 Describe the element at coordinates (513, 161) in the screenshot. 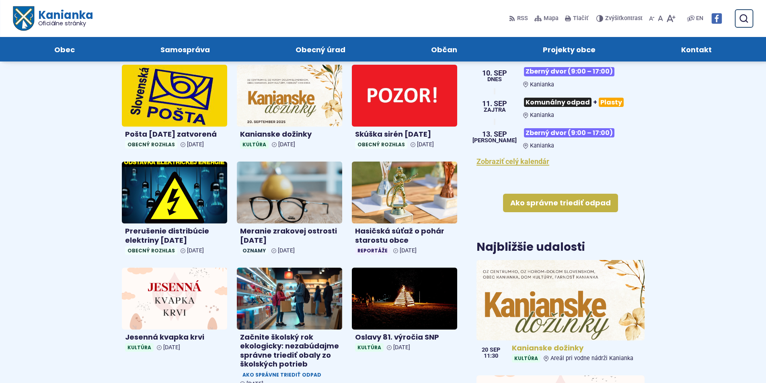

I see `a: Zobraziť celý kalendár` at that location.